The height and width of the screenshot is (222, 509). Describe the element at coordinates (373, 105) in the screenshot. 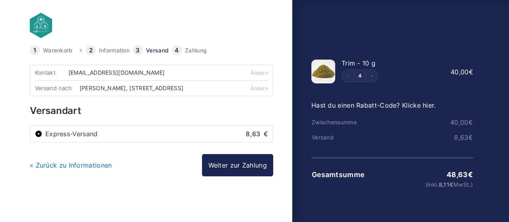

I see `a: Hast du einen Rabatt-Code? Klicke hier.` at that location.